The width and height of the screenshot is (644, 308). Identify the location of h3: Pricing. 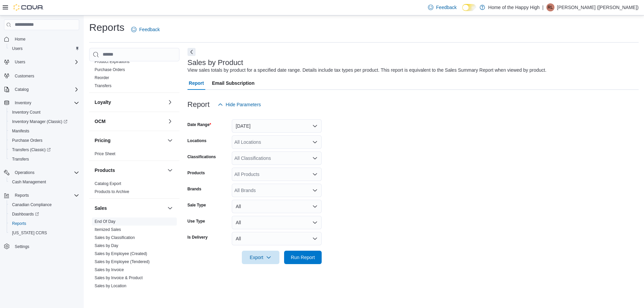
(103, 141).